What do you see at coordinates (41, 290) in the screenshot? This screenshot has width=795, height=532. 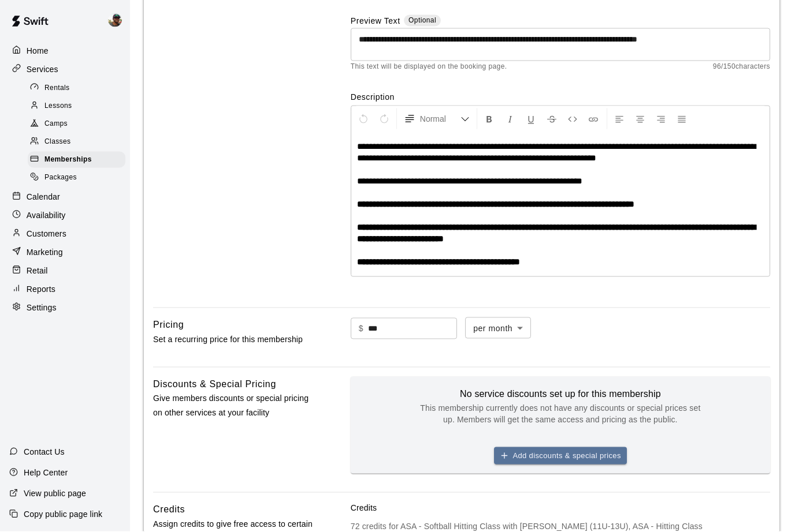 I see `p: Reports` at bounding box center [41, 290].